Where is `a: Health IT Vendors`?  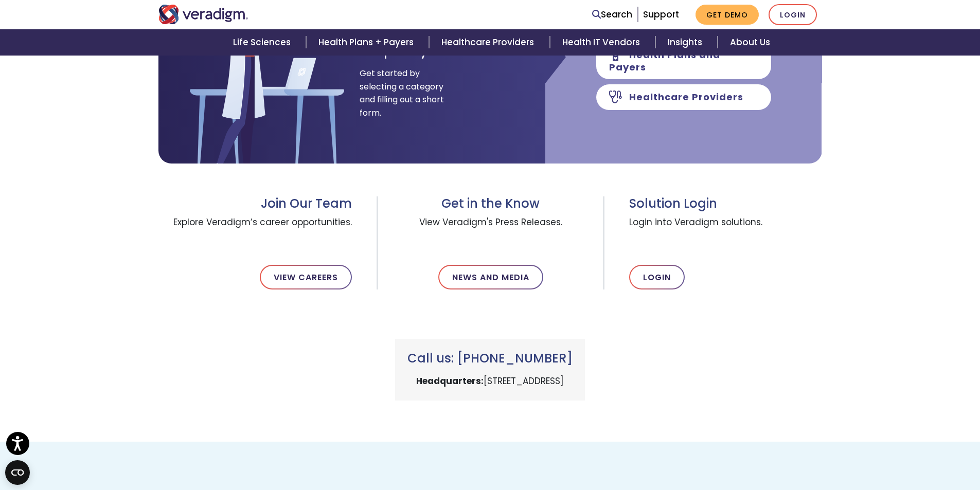 a: Health IT Vendors is located at coordinates (603, 42).